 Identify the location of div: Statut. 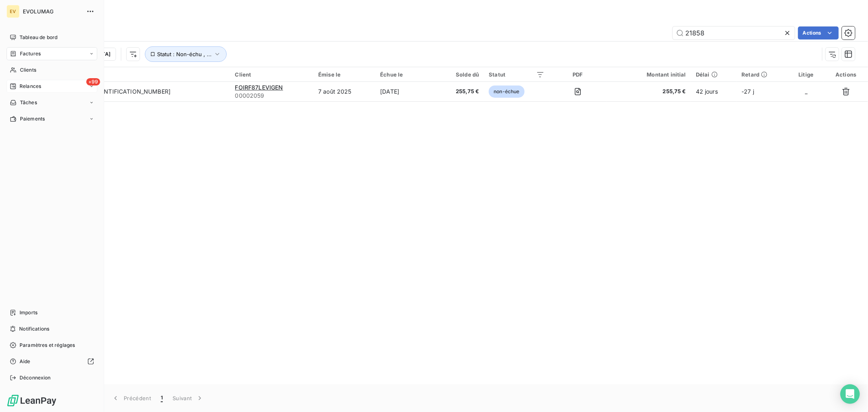
(517, 74).